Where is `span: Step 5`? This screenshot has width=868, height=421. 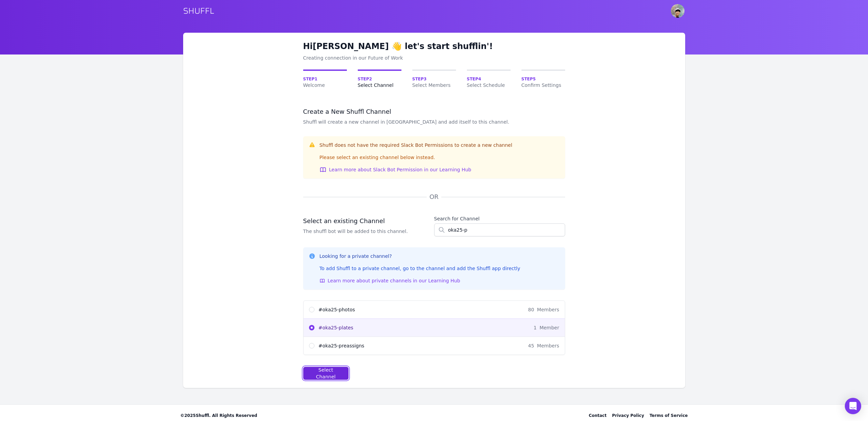
span: Step 5 is located at coordinates (543, 79).